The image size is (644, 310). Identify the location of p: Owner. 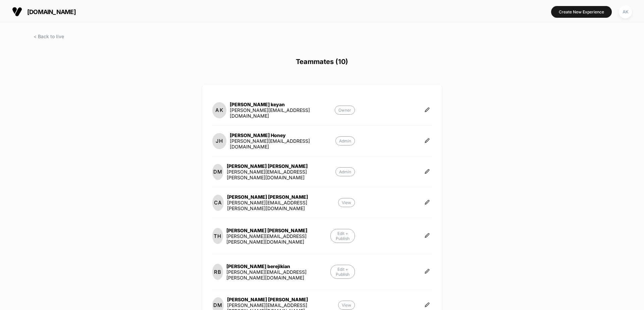
(345, 110).